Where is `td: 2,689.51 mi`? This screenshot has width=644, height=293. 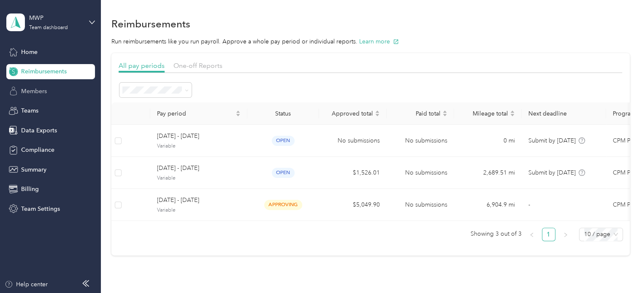 td: 2,689.51 mi is located at coordinates (488, 173).